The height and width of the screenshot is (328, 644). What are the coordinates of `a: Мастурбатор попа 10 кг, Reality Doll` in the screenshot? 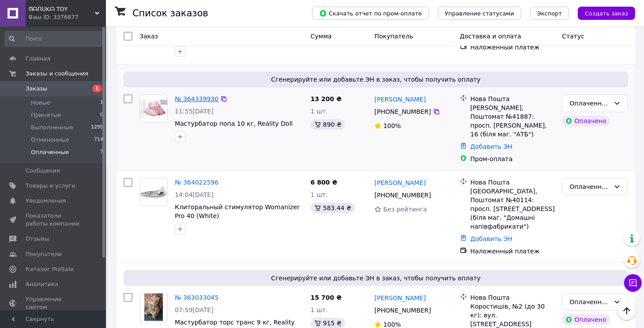 It's located at (233, 124).